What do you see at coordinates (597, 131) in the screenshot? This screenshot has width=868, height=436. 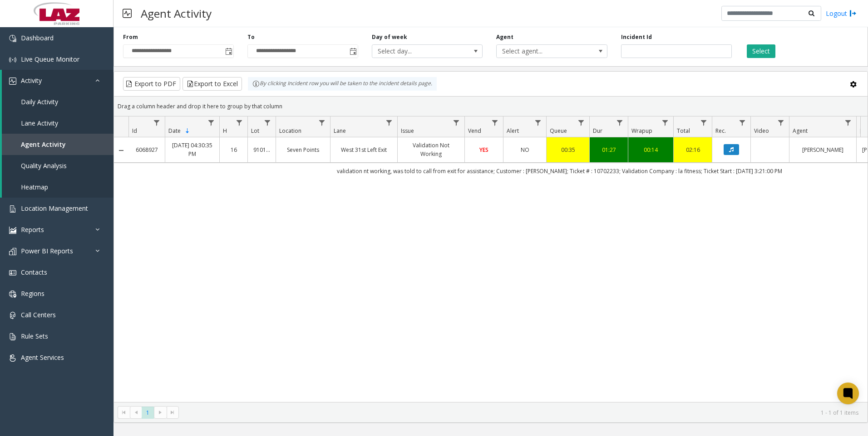 I see `span: Dur` at bounding box center [597, 131].